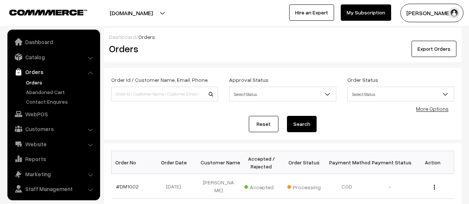 The width and height of the screenshot is (469, 204). Describe the element at coordinates (366, 13) in the screenshot. I see `a: My Subscription` at that location.